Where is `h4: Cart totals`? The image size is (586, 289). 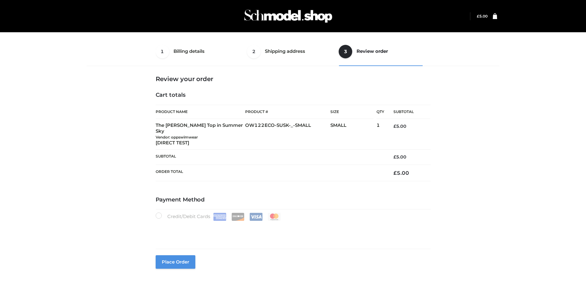
h4: Cart totals is located at coordinates (293, 95).